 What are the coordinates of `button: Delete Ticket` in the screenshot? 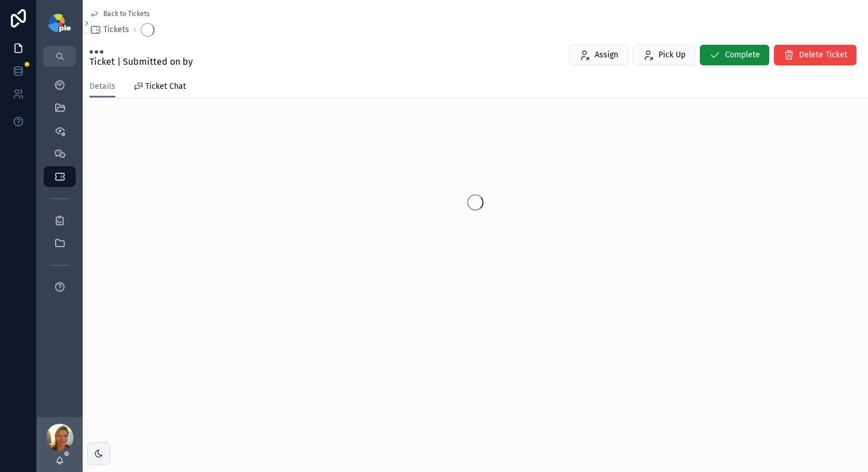 It's located at (815, 55).